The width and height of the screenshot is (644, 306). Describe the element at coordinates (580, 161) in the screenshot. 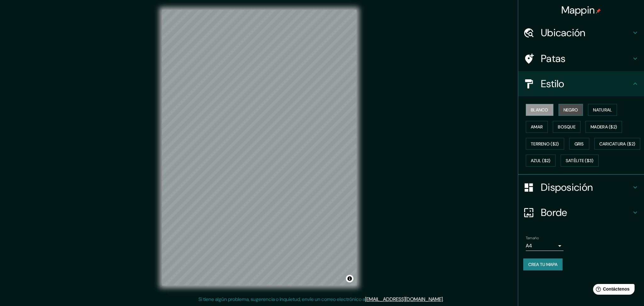

I see `font: Satélite ($3)` at that location.